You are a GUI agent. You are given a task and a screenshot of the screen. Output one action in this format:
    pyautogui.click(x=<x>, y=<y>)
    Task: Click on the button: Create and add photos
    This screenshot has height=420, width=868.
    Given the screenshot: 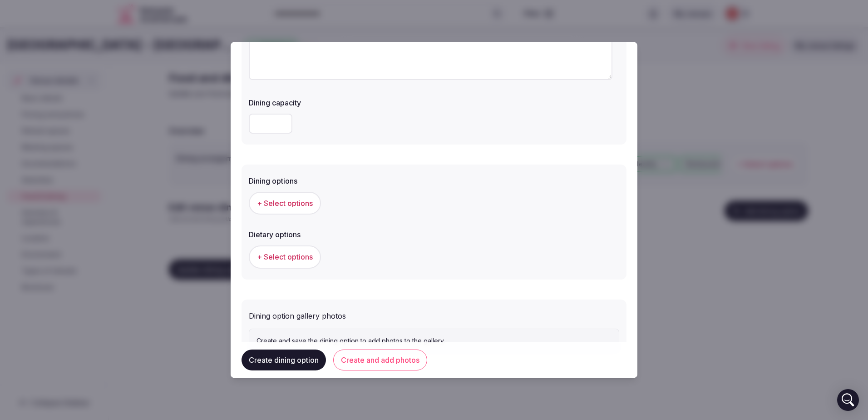 What is the action you would take?
    pyautogui.click(x=380, y=361)
    